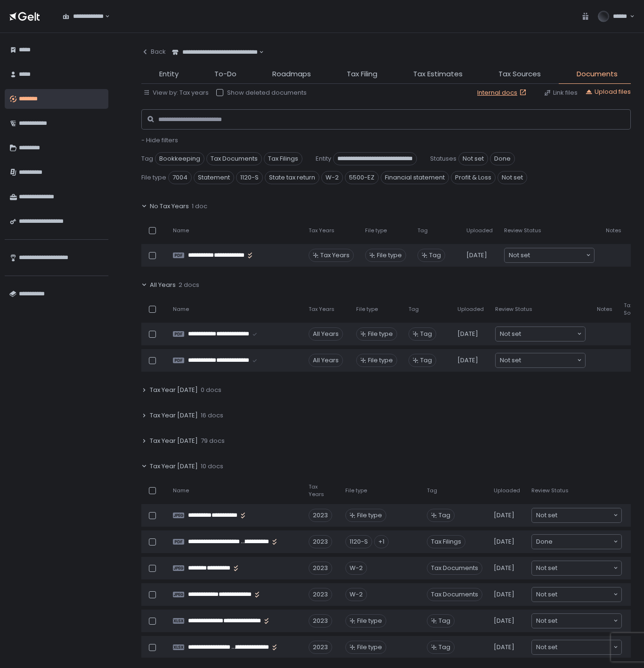 The width and height of the screenshot is (644, 668). Describe the element at coordinates (359, 542) in the screenshot. I see `div: 1120-S` at that location.